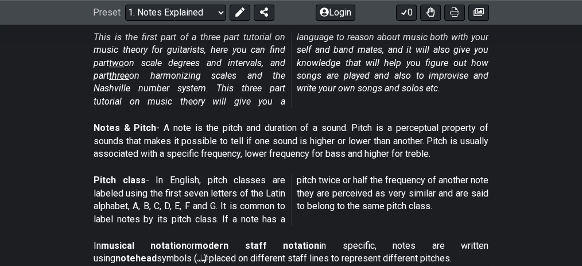  What do you see at coordinates (455, 13) in the screenshot?
I see `button: Print` at bounding box center [455, 13].